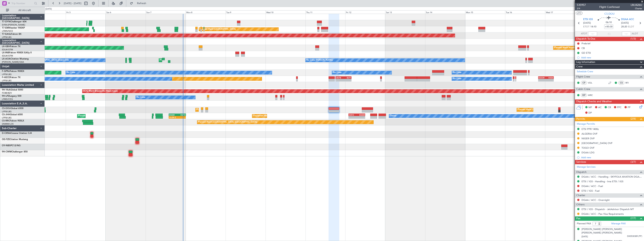  What do you see at coordinates (633, 218) in the screenshot?
I see `span: (7/7)` at bounding box center [633, 218].